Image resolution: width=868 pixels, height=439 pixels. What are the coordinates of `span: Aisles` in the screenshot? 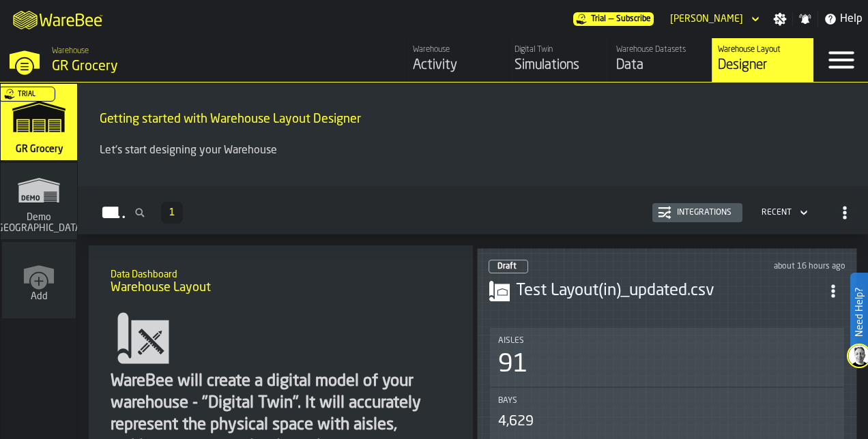 It's located at (511, 341).